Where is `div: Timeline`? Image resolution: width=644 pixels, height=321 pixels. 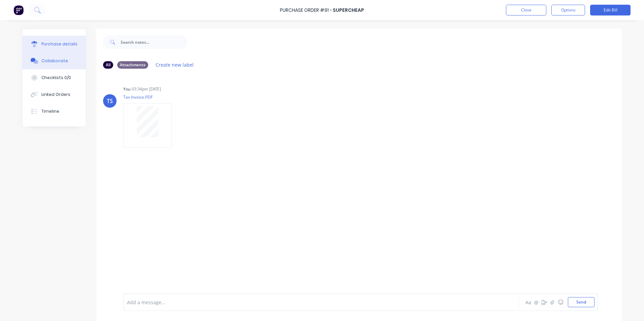 div: Timeline is located at coordinates (50, 112).